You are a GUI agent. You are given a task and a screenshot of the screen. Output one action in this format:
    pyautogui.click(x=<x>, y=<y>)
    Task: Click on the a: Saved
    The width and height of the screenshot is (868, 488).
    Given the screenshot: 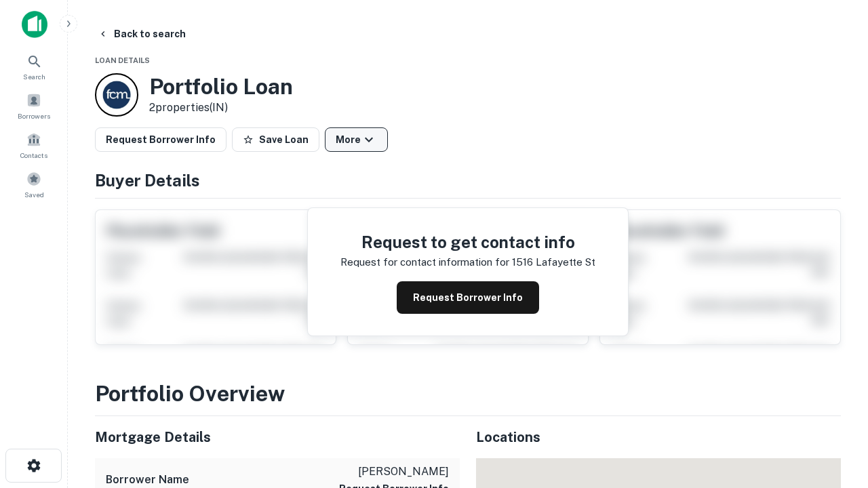 What is the action you would take?
    pyautogui.click(x=34, y=184)
    